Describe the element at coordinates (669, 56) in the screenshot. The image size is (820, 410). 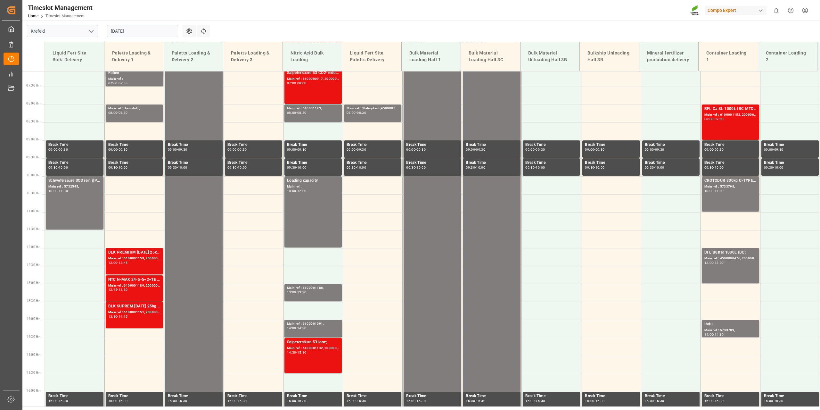
I see `div: Mineral fertilizer production delivery` at that location.